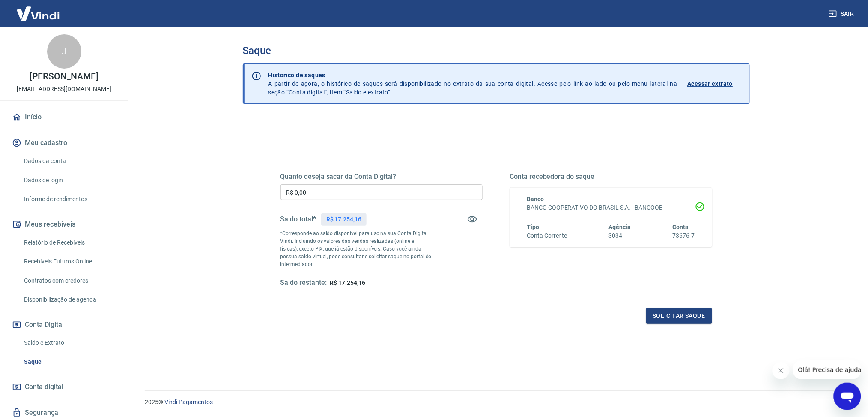  I want to click on div: J, so click(64, 51).